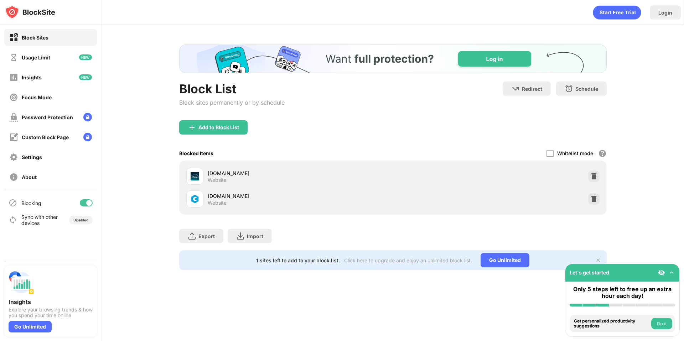 The width and height of the screenshot is (684, 341). What do you see at coordinates (532, 89) in the screenshot?
I see `div: Redirect` at bounding box center [532, 89].